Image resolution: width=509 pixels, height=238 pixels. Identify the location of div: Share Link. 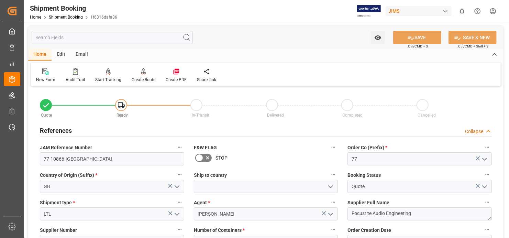
(206, 80).